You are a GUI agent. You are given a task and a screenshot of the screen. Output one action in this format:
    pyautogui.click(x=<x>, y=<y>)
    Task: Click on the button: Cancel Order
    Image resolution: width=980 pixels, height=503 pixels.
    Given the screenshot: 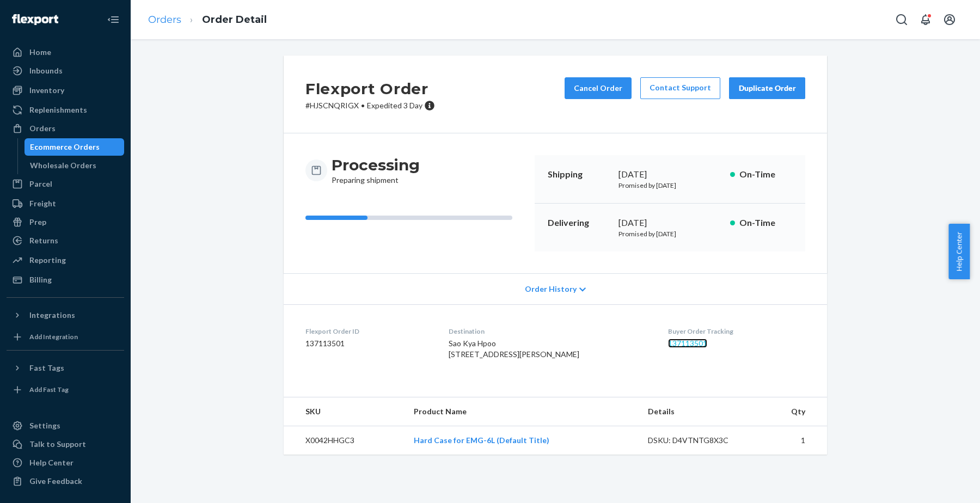 What is the action you would take?
    pyautogui.click(x=598, y=88)
    